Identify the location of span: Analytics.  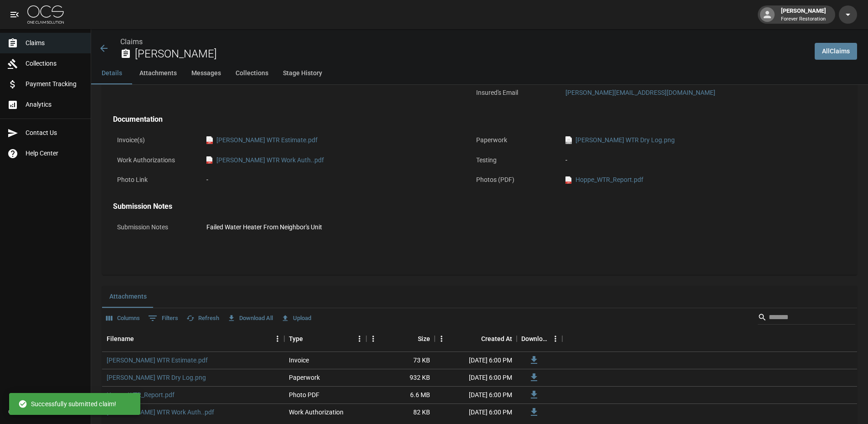
(54, 105).